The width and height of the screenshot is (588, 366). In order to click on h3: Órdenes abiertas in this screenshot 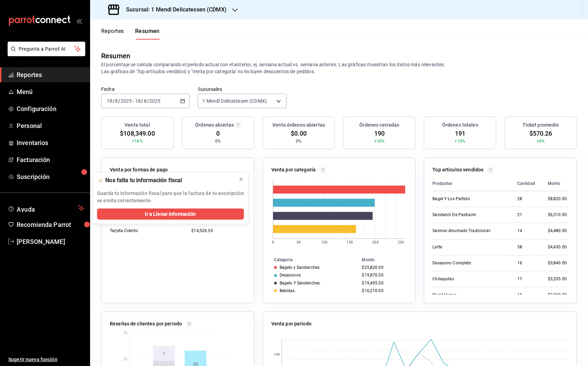, I will do `click(214, 125)`.